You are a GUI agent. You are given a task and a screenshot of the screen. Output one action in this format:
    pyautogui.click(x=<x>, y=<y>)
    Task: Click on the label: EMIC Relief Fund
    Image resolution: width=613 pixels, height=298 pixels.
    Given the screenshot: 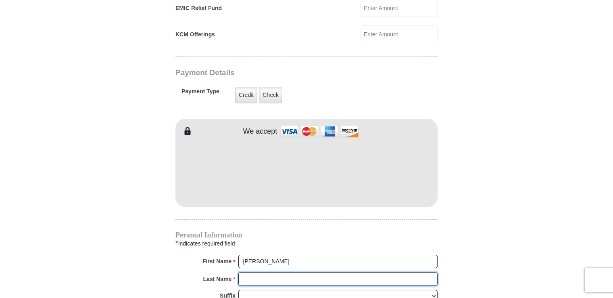 What is the action you would take?
    pyautogui.click(x=198, y=8)
    